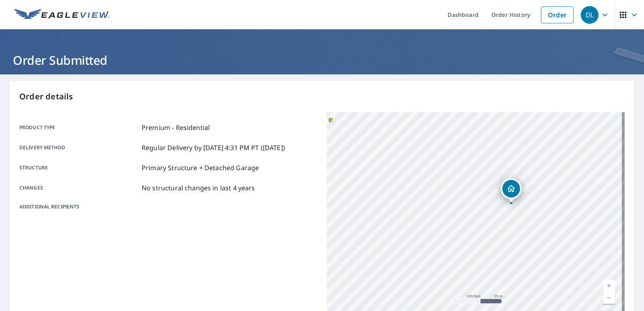  Describe the element at coordinates (609, 286) in the screenshot. I see `a: Current Level 18, Zoom In` at that location.